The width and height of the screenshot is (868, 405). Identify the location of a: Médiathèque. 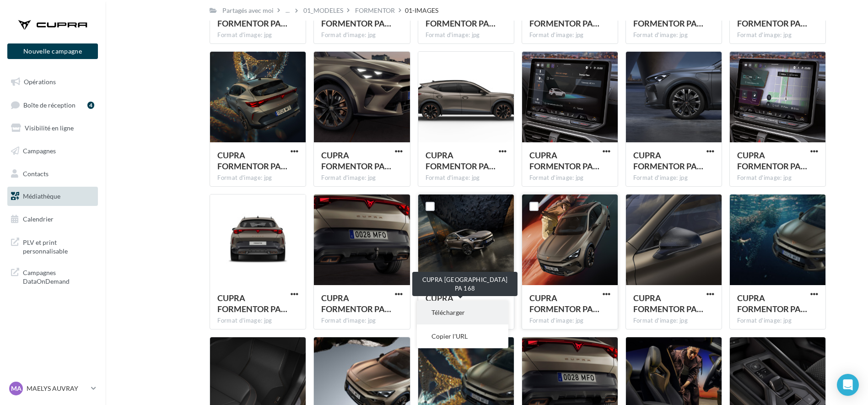
(52, 196).